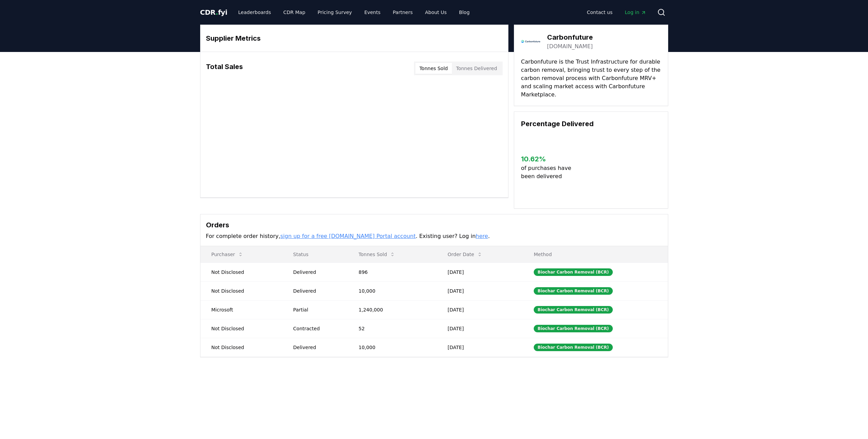 This screenshot has width=868, height=439. What do you see at coordinates (600, 12) in the screenshot?
I see `a: Contact us` at bounding box center [600, 12].